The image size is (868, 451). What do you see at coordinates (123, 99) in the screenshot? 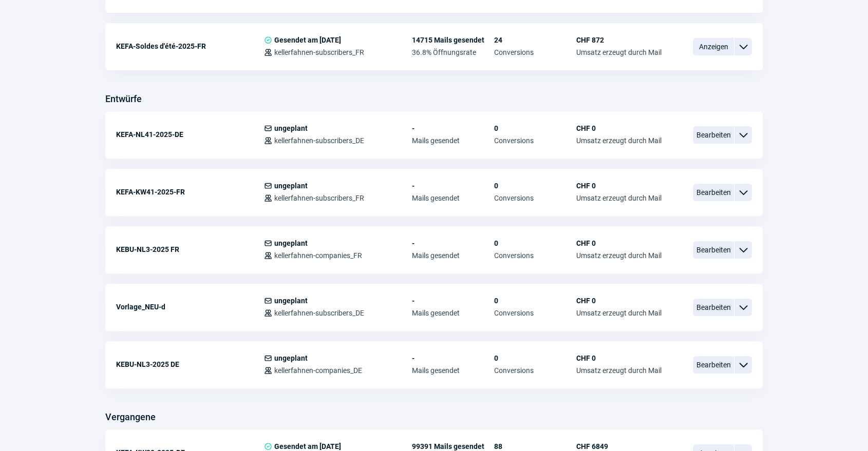
I see `h3: Entwürfe` at bounding box center [123, 99].